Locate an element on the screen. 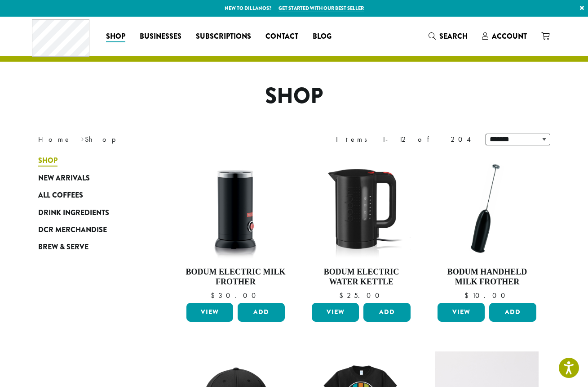 Image resolution: width=588 pixels, height=387 pixels. div: Items 1-12 of 204 is located at coordinates (404, 140).